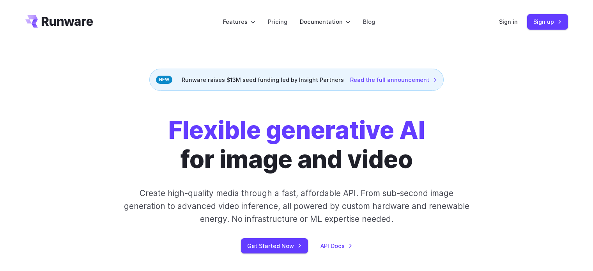  I want to click on a: Go to /, so click(59, 21).